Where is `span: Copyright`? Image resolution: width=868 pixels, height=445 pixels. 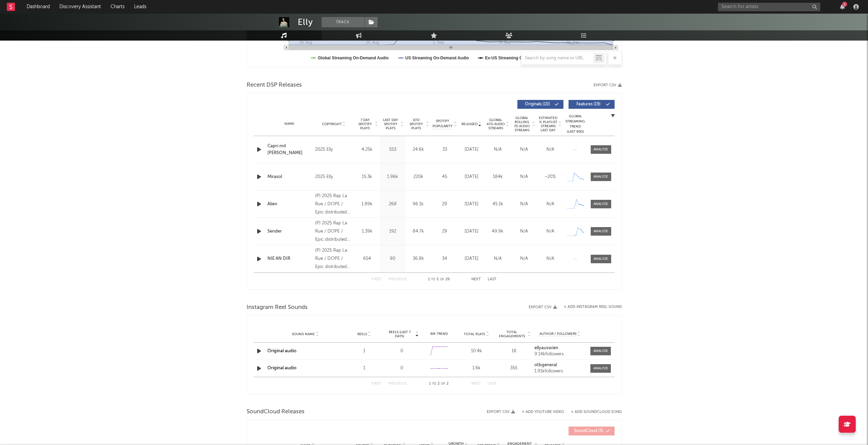 span: Copyright is located at coordinates (332, 124).